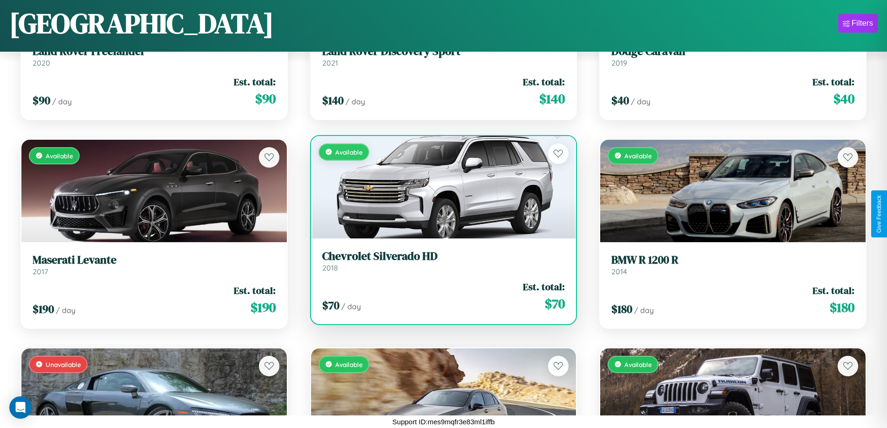 The width and height of the screenshot is (887, 428). I want to click on h3: Land Rover Freelander, so click(154, 51).